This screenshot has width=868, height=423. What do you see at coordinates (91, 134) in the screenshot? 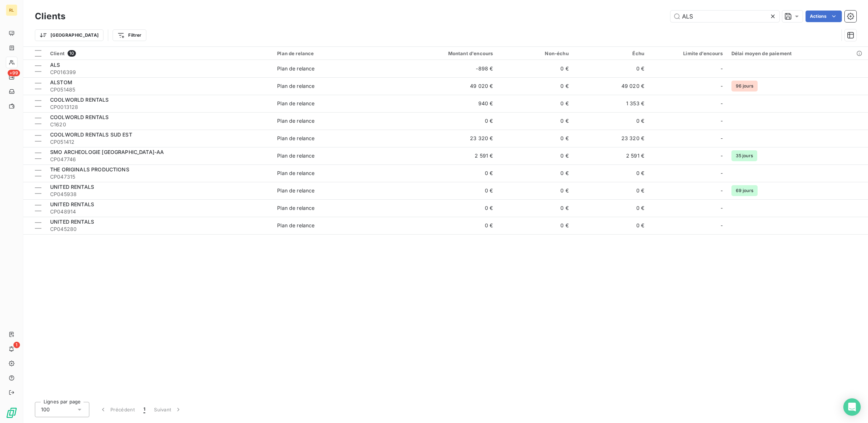
I see `span: COOLWORLD RENTALS SUD EST` at bounding box center [91, 134].